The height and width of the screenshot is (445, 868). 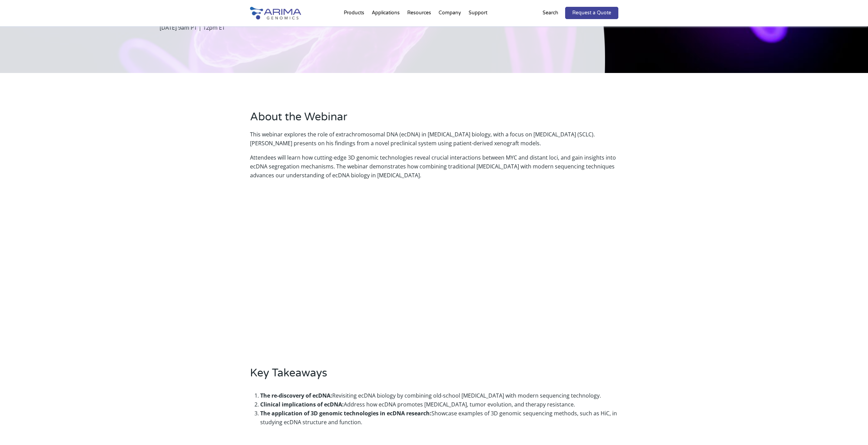 What do you see at coordinates (434, 120) in the screenshot?
I see `h2: About the Webinar` at bounding box center [434, 120].